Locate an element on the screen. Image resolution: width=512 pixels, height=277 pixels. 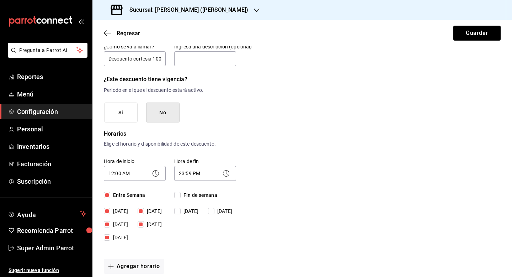
p: Horarios is located at coordinates (170, 134).